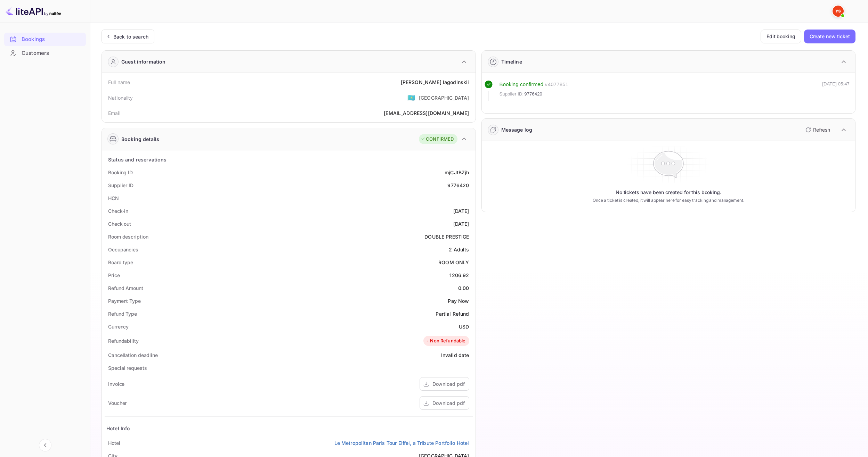  What do you see at coordinates (114, 443) in the screenshot?
I see `div: Hotel` at bounding box center [114, 443].